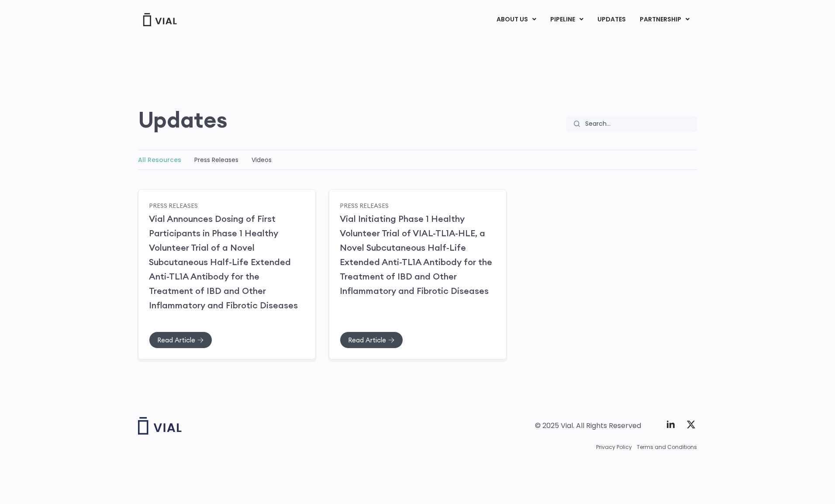 The height and width of the screenshot is (504, 835). What do you see at coordinates (615, 446) in the screenshot?
I see `span: Privacy Policy` at bounding box center [615, 446].